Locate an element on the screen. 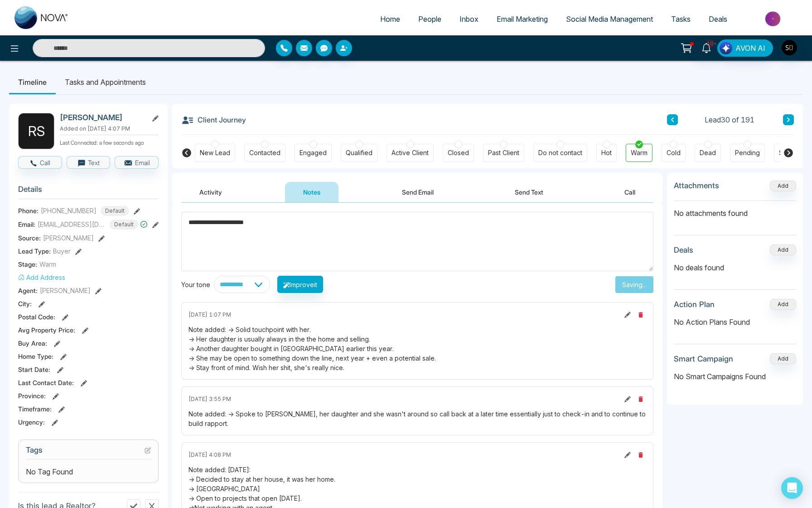  div: Contacted is located at coordinates (265, 153).